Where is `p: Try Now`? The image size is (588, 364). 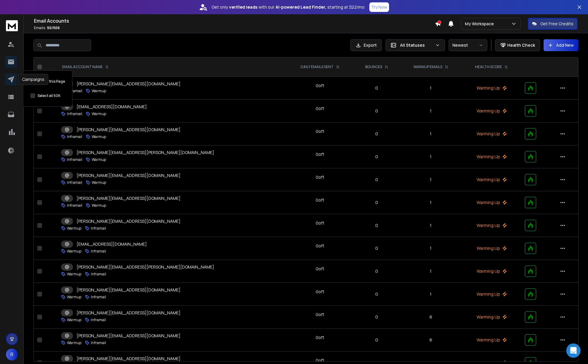
p: Try Now is located at coordinates (379, 7).